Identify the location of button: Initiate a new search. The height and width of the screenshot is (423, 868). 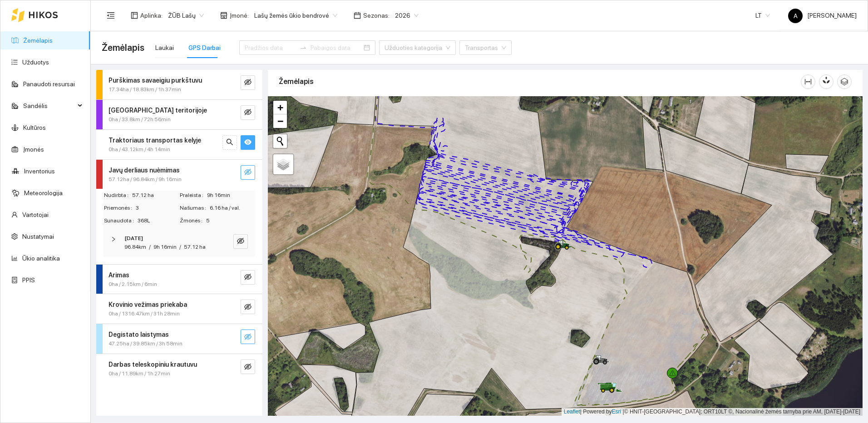
(280, 141).